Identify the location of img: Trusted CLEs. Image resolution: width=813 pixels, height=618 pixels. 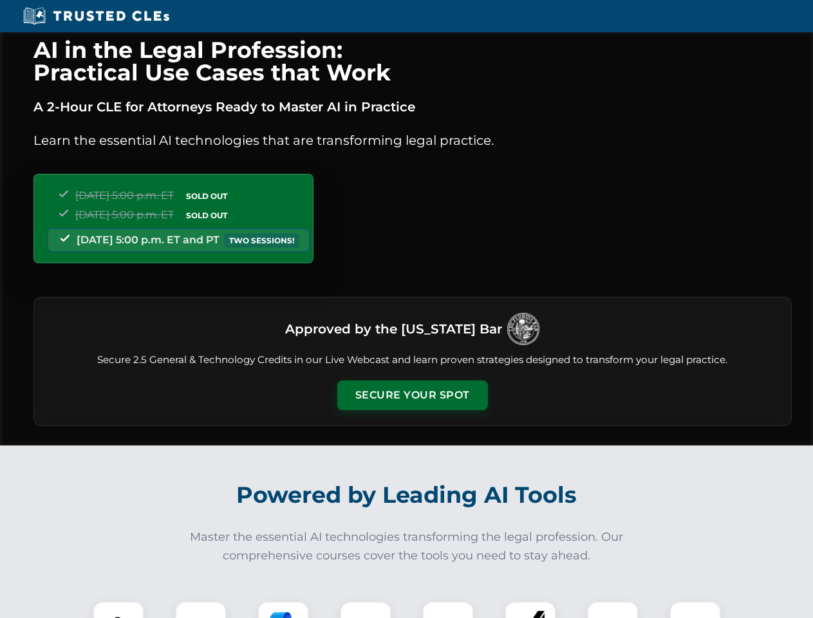
(96, 16).